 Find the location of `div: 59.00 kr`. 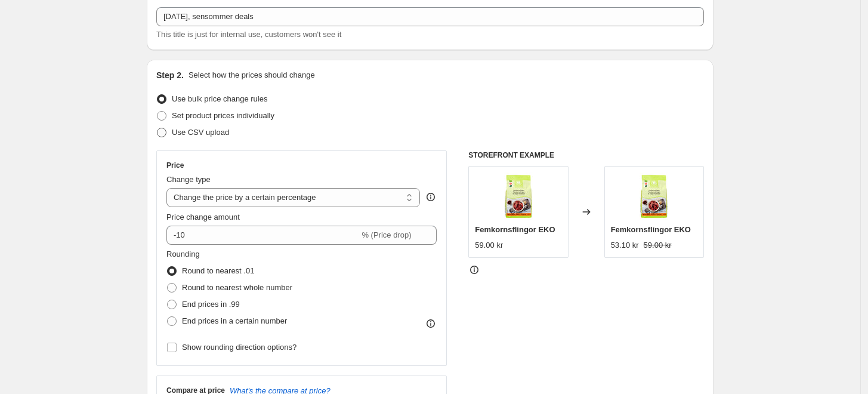

div: 59.00 kr is located at coordinates (489, 245).